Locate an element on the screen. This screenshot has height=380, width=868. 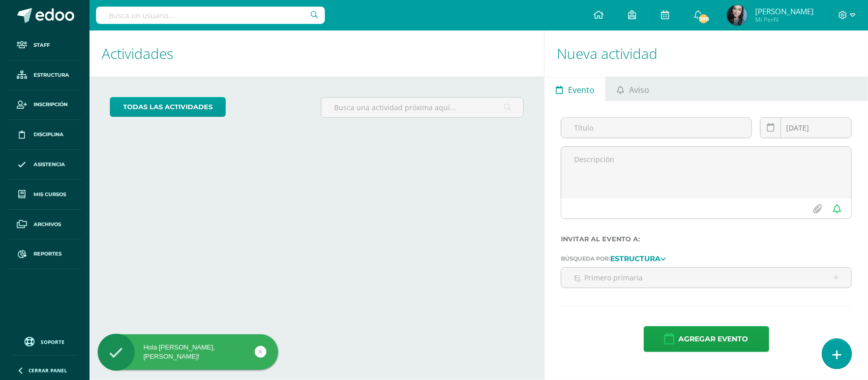
span: Cerrar panel is located at coordinates (48, 370).